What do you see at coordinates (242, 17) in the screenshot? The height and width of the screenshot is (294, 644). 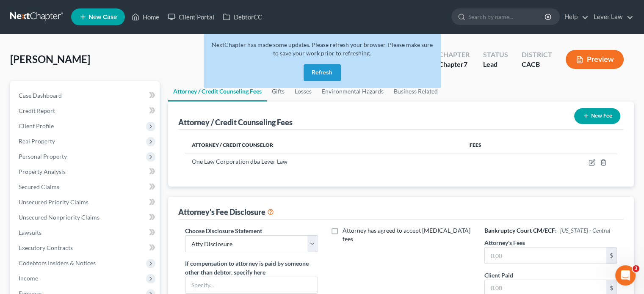 I see `a: DebtorCC` at bounding box center [242, 17].